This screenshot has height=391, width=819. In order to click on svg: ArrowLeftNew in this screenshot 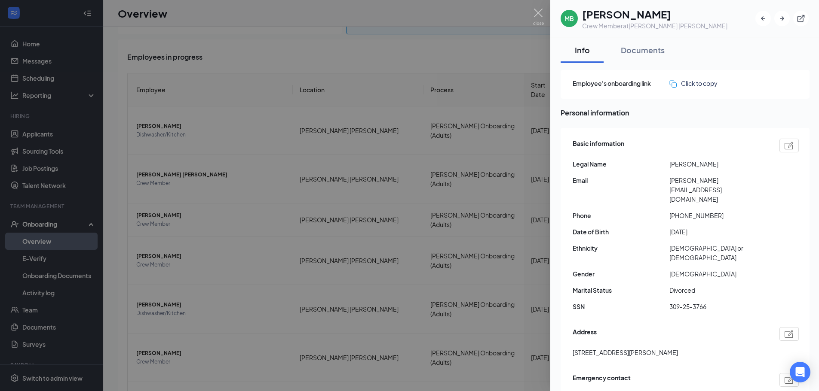, I will do `click(763, 18)`.